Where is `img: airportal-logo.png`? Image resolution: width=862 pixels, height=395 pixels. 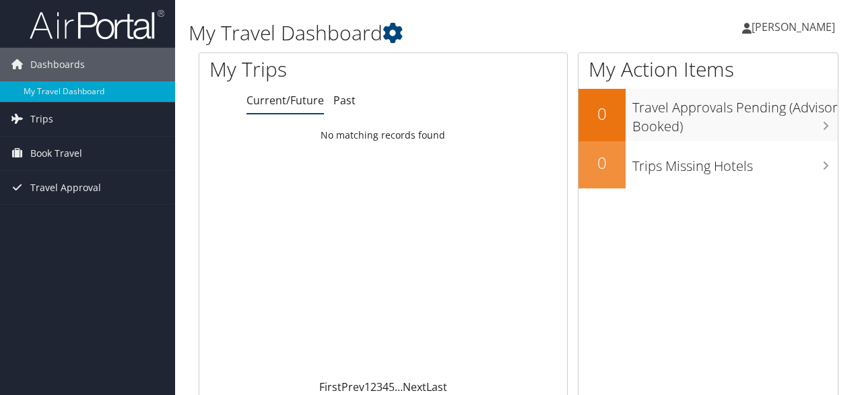 img: airportal-logo.png is located at coordinates (97, 24).